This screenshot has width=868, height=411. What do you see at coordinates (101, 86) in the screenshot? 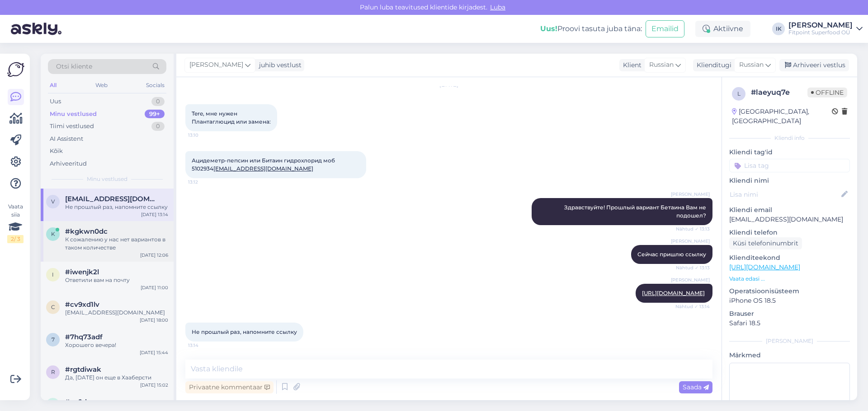
I see `div: Web` at bounding box center [101, 86].